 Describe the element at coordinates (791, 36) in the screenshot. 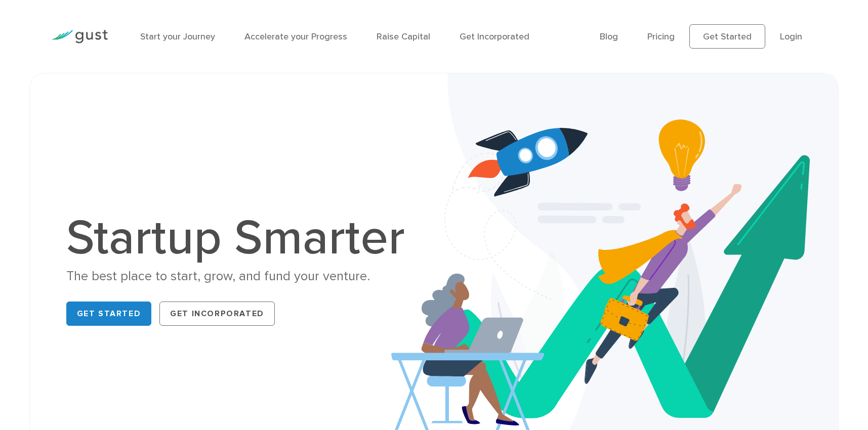

I see `a: Login` at that location.